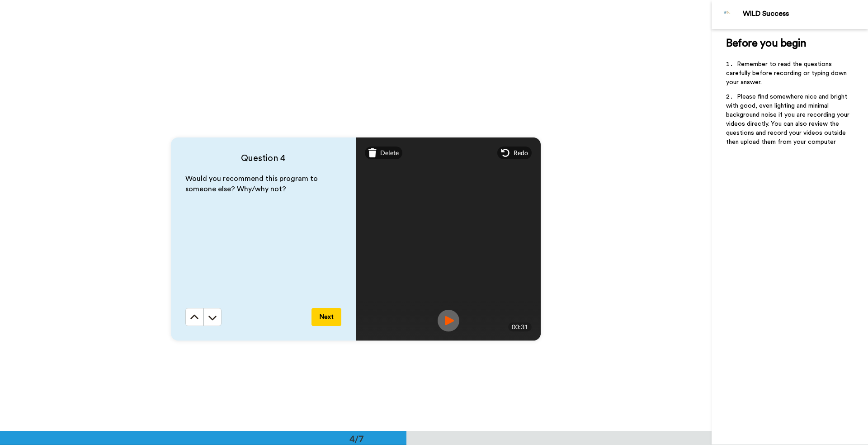 This screenshot has height=445, width=868. Describe the element at coordinates (766, 43) in the screenshot. I see `span: Before you begin` at that location.